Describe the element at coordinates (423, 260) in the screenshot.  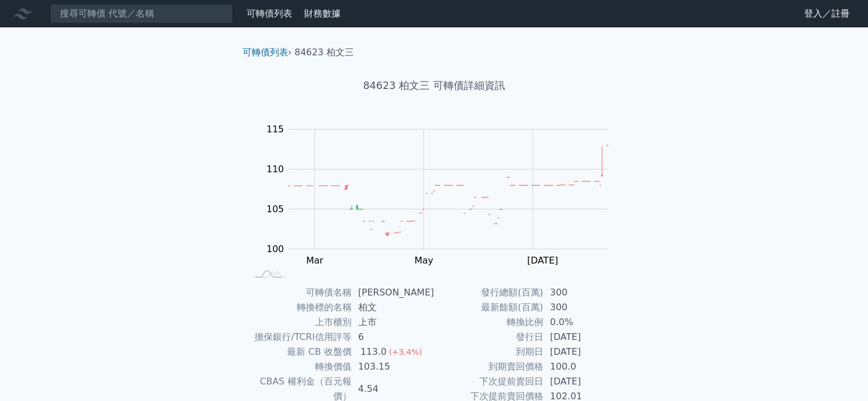
I see `tspan: May` at that location.